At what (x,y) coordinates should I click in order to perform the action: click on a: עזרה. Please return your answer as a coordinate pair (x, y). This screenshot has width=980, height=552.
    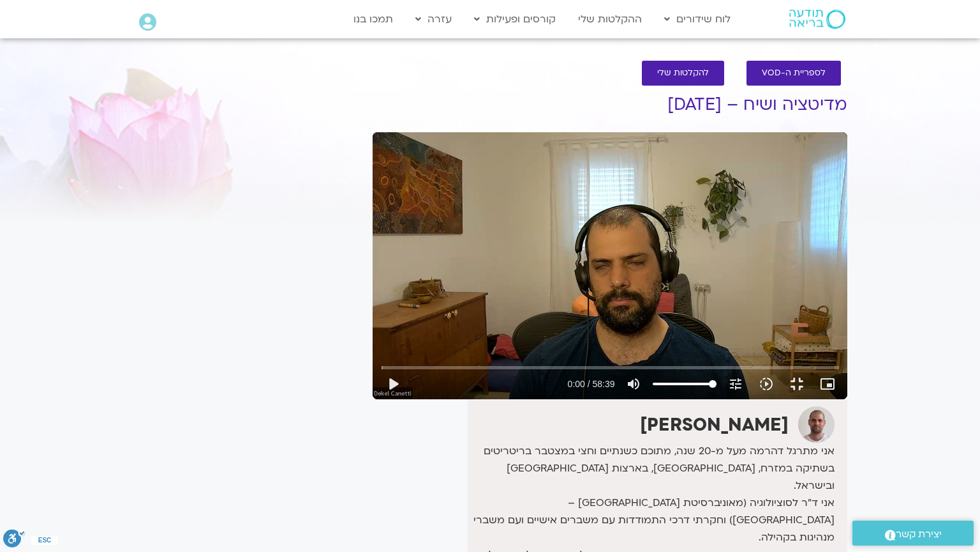
    Looking at the image, I should click on (433, 19).